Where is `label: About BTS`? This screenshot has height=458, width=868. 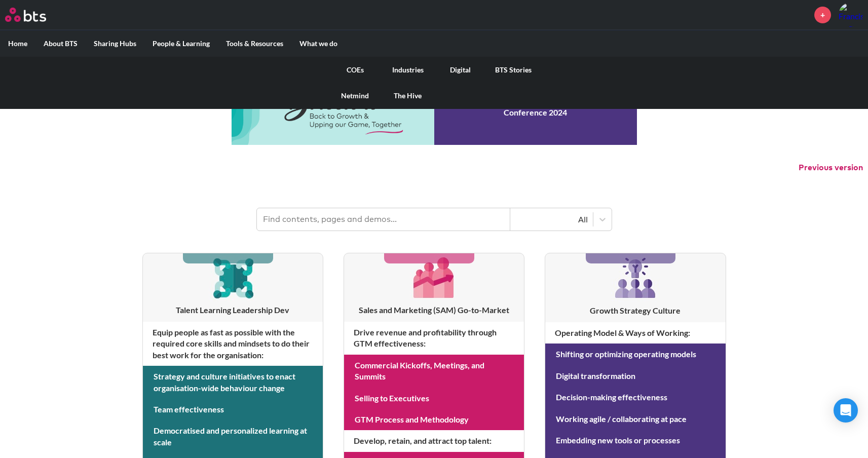 label: About BTS is located at coordinates (61, 44).